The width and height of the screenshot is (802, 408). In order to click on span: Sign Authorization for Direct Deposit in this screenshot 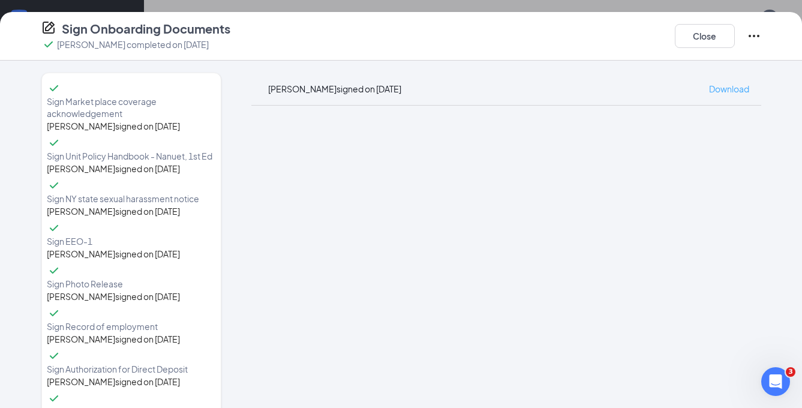, I will do `click(131, 369)`.